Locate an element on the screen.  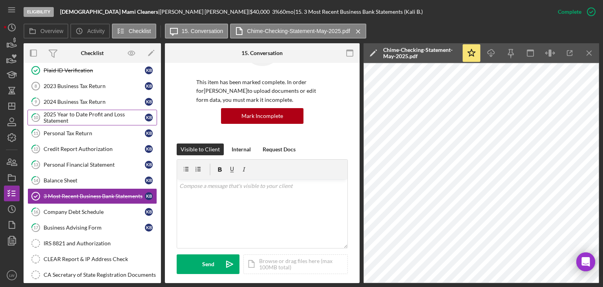
a: 13Personal Financial StatementKB is located at coordinates (92, 164).